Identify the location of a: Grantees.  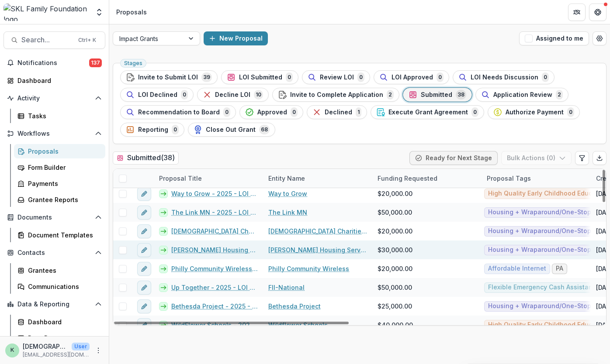
(59, 270).